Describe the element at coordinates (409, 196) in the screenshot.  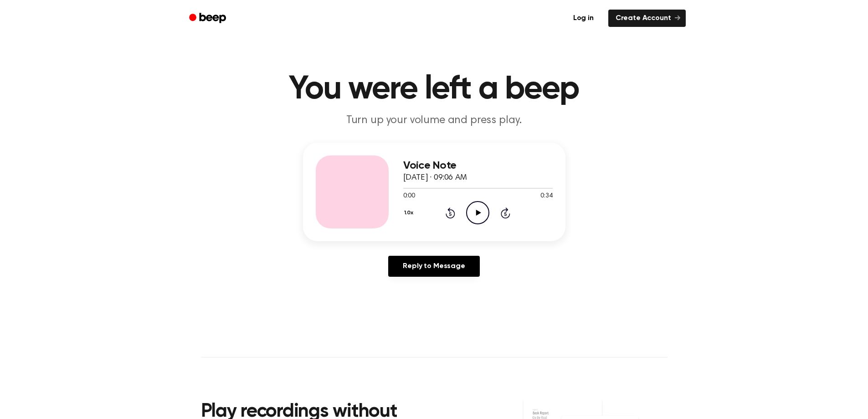
I see `span: 0:00` at that location.